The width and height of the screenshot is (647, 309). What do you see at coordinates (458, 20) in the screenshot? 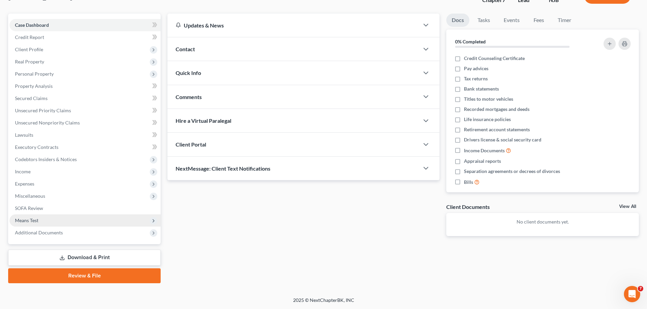
I see `a: Docs` at bounding box center [458, 20].